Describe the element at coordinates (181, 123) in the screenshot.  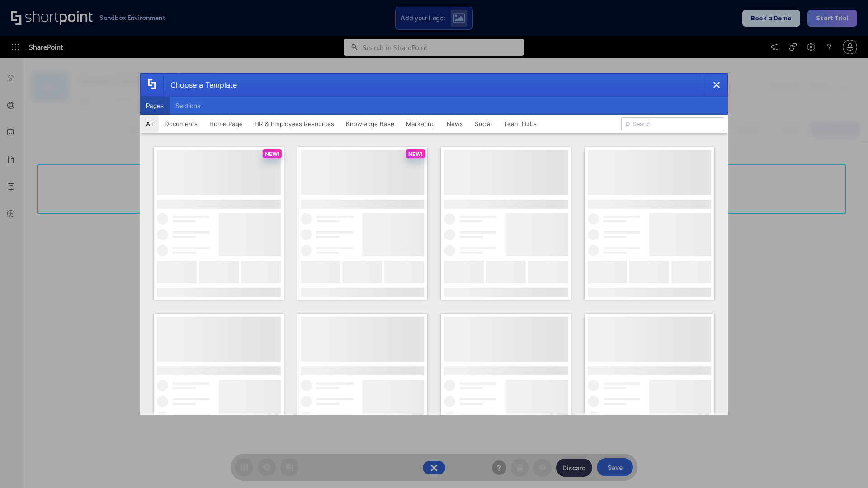
I see `button: Documents` at that location.